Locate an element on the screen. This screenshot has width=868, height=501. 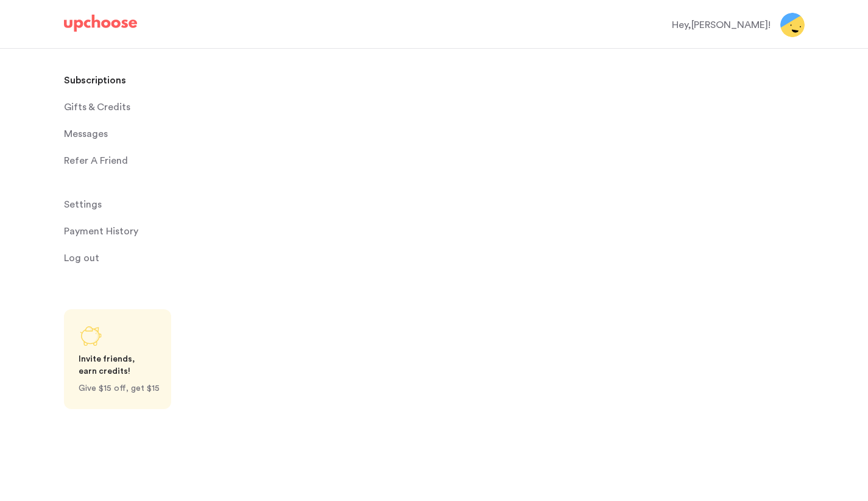
a: Share UpChoose is located at coordinates (117, 359).